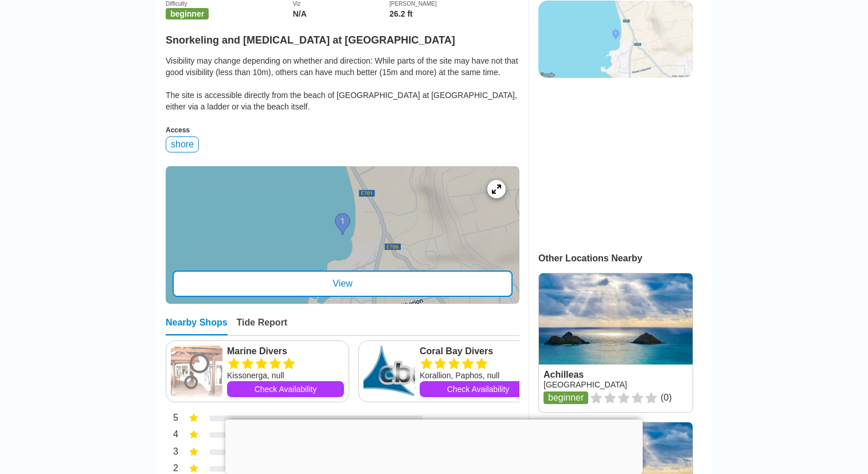 This screenshot has width=868, height=474. What do you see at coordinates (342, 84) in the screenshot?
I see `div: Visibility may change depending on whether and direction: While parts of the site may have not th...` at bounding box center [342, 84].